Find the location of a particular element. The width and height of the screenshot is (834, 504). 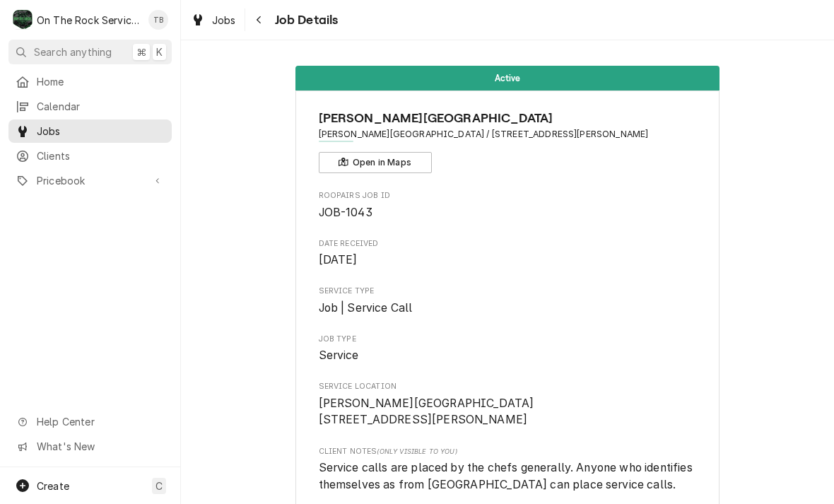

span: Create is located at coordinates (53, 485).